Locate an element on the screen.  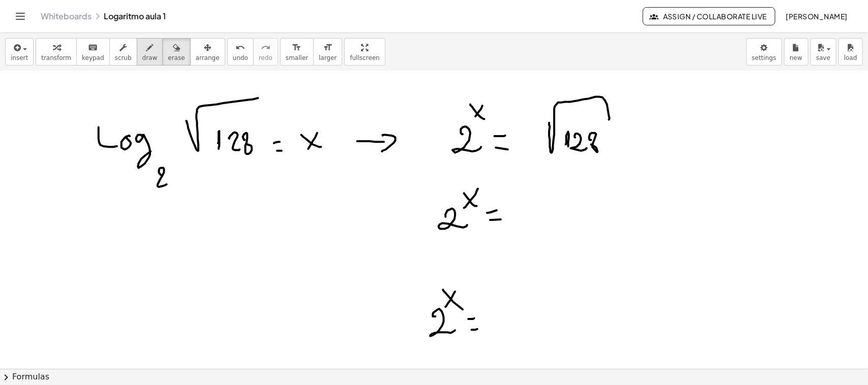
button: load is located at coordinates (851, 52).